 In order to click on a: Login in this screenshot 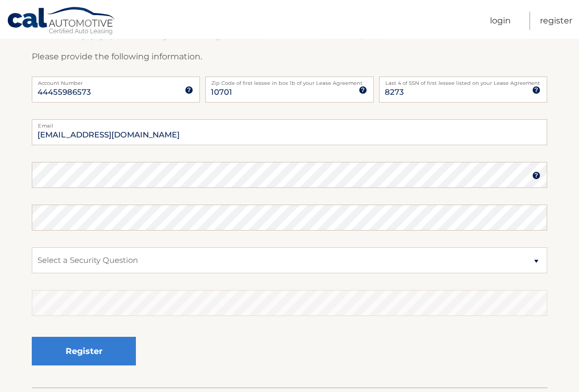, I will do `click(501, 21)`.